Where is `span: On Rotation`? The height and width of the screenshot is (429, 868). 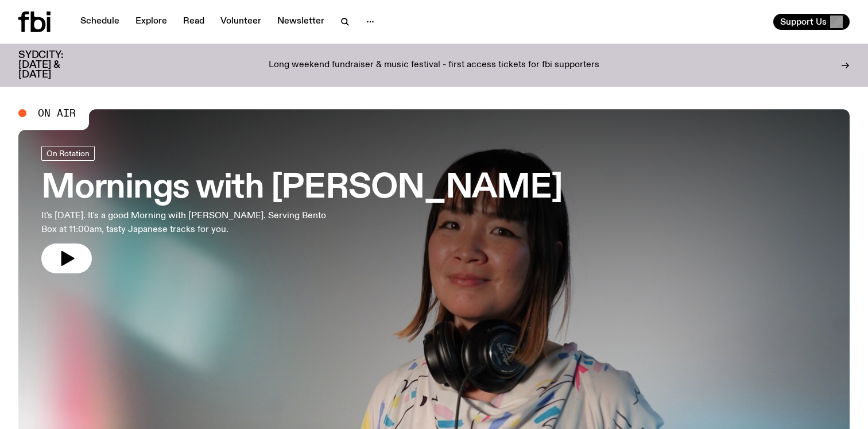
span: On Rotation is located at coordinates (68, 153).